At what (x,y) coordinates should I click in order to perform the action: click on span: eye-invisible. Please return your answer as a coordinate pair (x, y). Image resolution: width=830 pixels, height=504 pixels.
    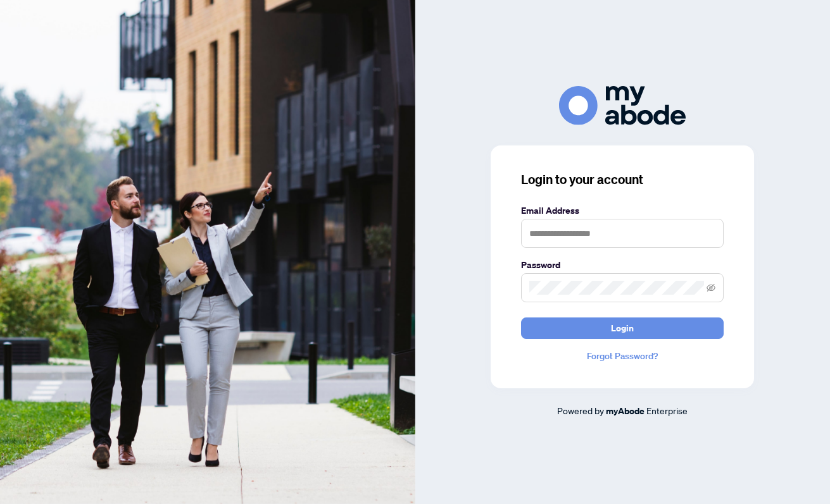
    Looking at the image, I should click on (711, 288).